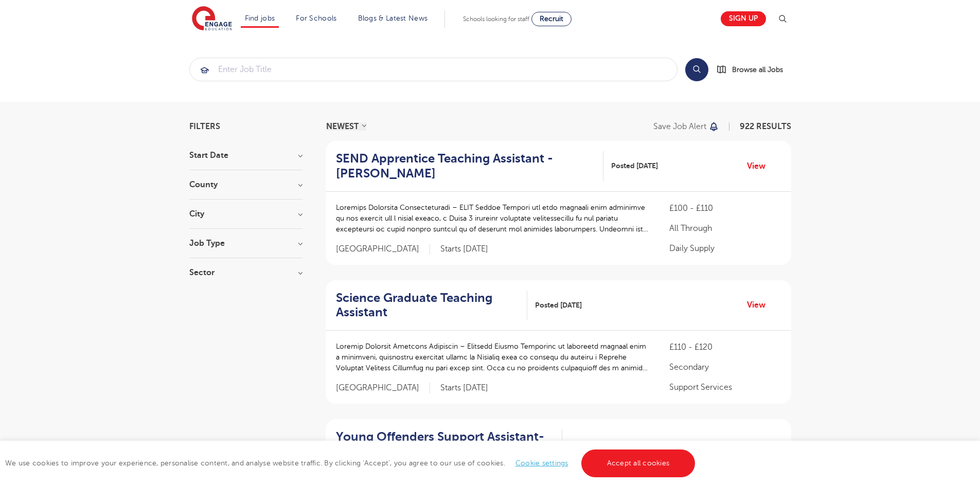  What do you see at coordinates (725, 368) in the screenshot?
I see `p: Secondary` at bounding box center [725, 368].